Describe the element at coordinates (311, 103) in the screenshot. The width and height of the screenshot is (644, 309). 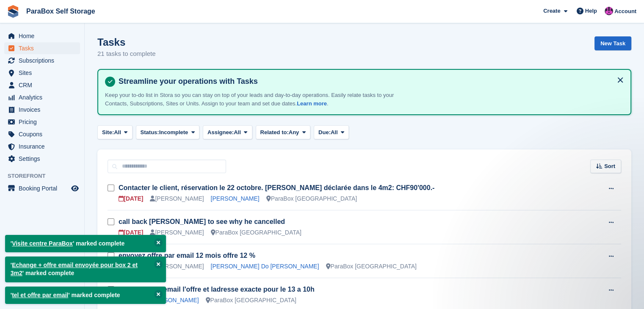
I see `a: Learn more` at that location.